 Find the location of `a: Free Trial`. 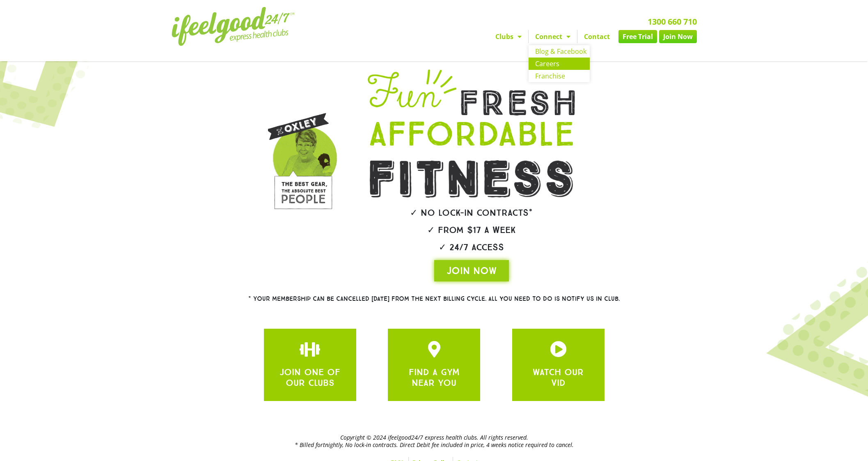

a: Free Trial is located at coordinates (637, 37).